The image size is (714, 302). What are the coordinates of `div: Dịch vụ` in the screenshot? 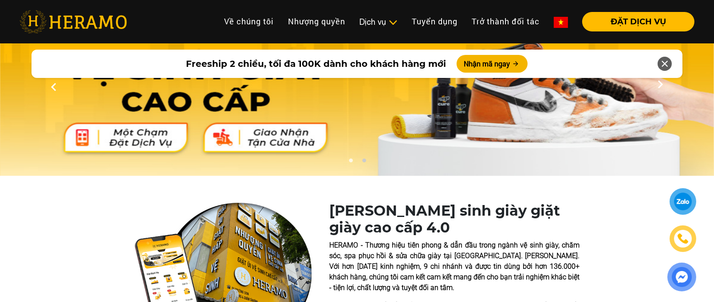 It's located at (378, 22).